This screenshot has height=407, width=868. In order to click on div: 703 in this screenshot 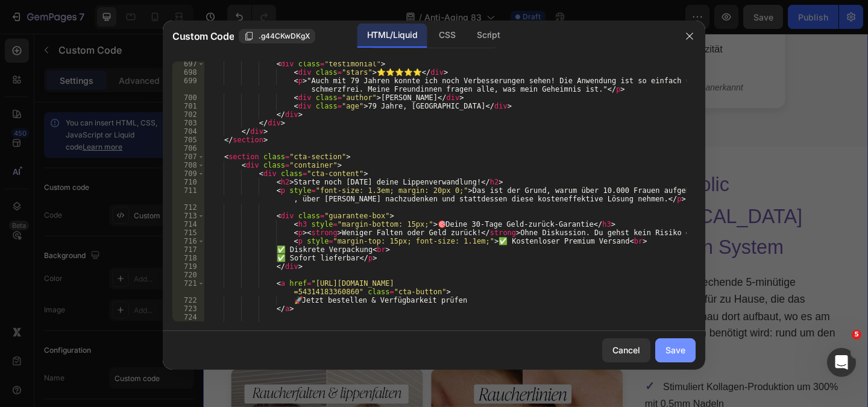, I will do `click(188, 123)`.